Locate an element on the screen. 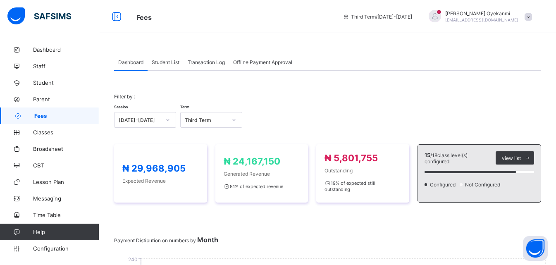 The width and height of the screenshot is (556, 265). span: ₦ 24,167,150 is located at coordinates (252, 161).